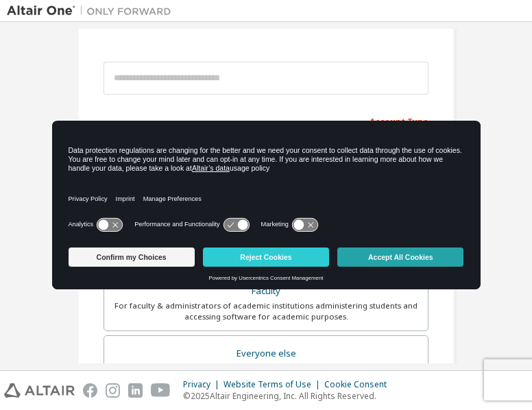 The height and width of the screenshot is (410, 532). I want to click on img: facebook.svg, so click(90, 390).